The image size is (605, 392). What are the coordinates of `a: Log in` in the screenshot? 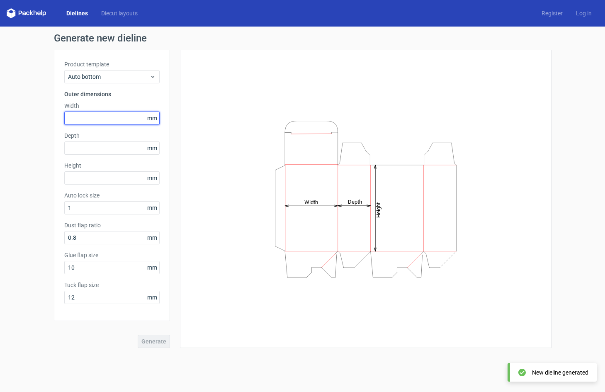 It's located at (584, 13).